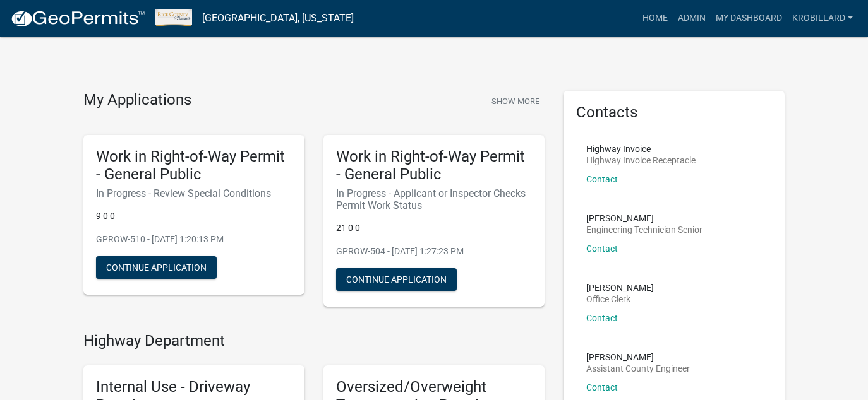 The height and width of the screenshot is (400, 868). I want to click on h4: My Applications, so click(137, 100).